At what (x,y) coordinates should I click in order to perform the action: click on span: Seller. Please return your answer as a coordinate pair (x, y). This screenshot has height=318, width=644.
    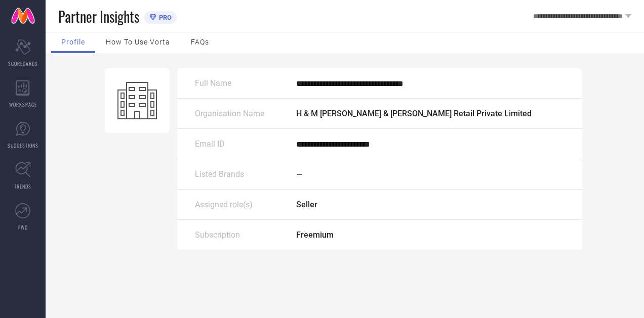
    Looking at the image, I should click on (307, 204).